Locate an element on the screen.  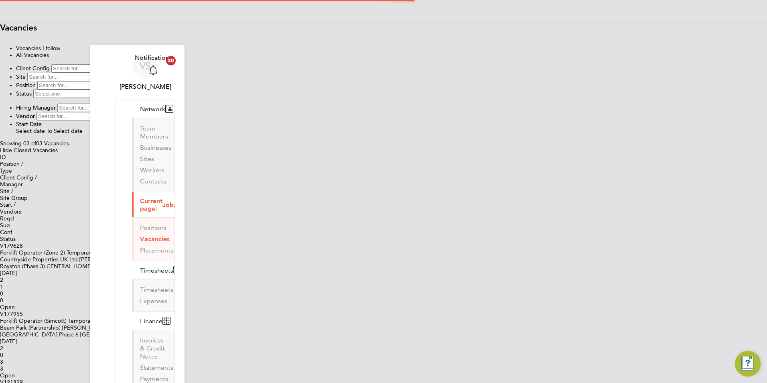
a: Contacts is located at coordinates (153, 181).